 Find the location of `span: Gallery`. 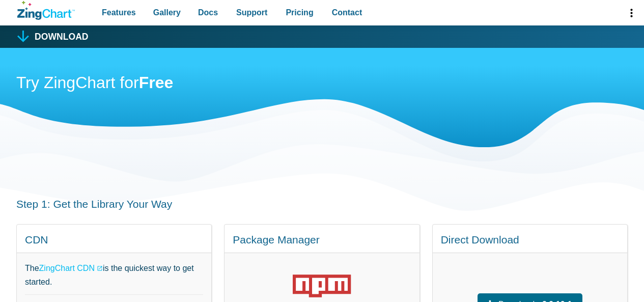

span: Gallery is located at coordinates (167, 13).